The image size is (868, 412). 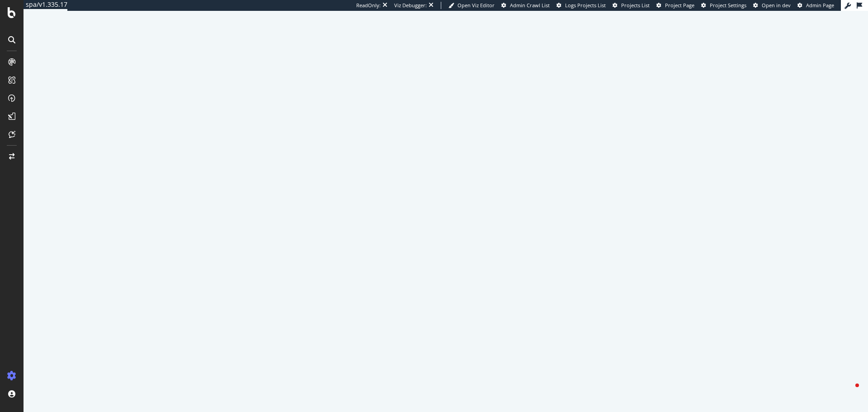 I want to click on a: Open in dev, so click(x=772, y=6).